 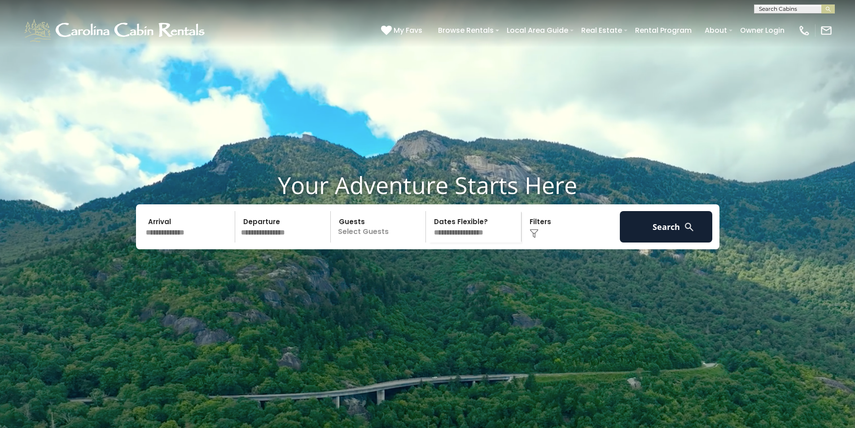 What do you see at coordinates (115, 31) in the screenshot?
I see `img: White-1-1-2.png` at bounding box center [115, 31].